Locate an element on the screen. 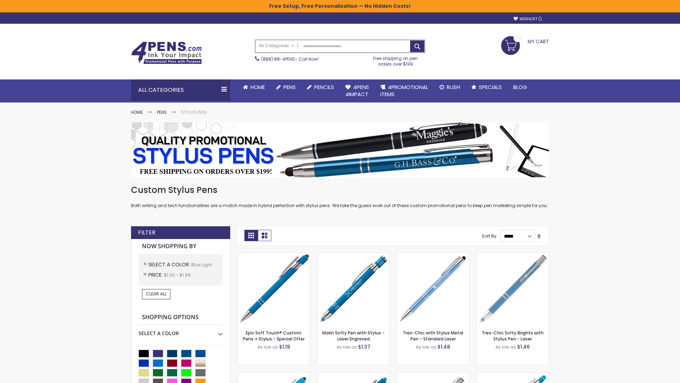 The width and height of the screenshot is (680, 383). a: Marin Softy Pen with Stylus - Laser Engraved-Blue - Light is located at coordinates (353, 255).